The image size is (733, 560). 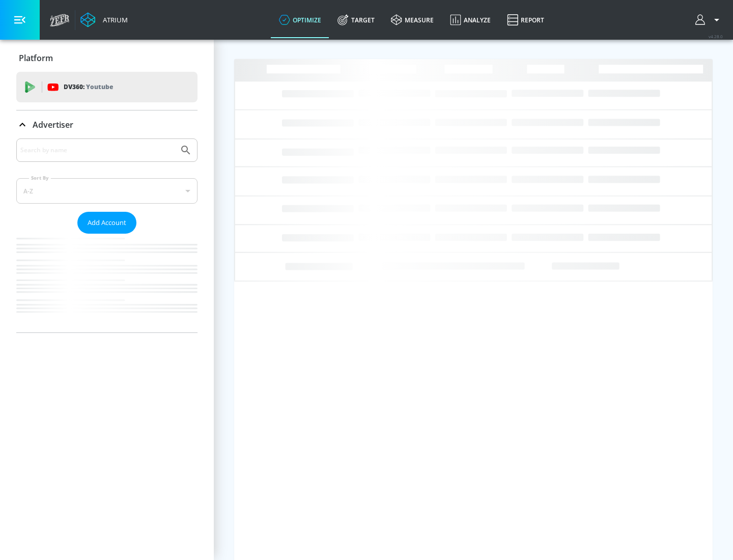 I want to click on button: Add Account, so click(x=107, y=222).